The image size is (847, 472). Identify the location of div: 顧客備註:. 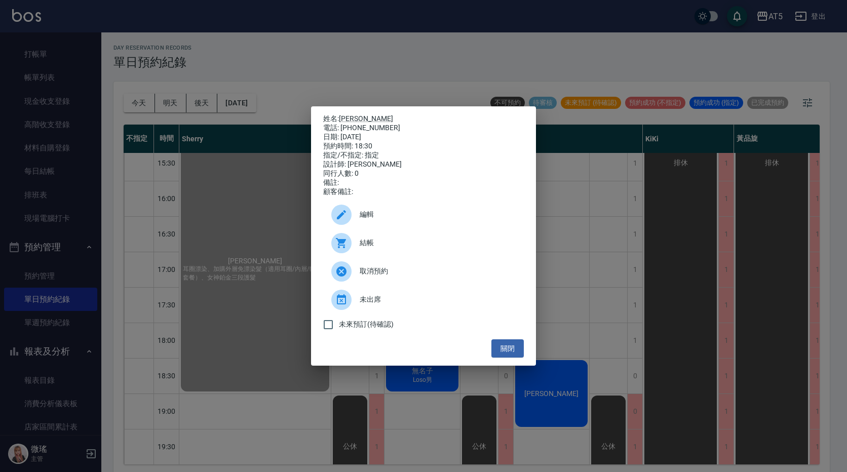
(424, 192).